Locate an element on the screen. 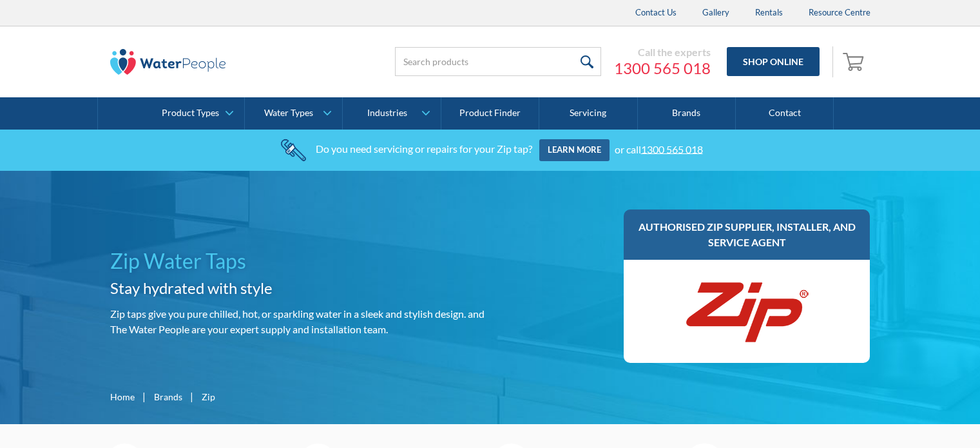  img: shopping cart is located at coordinates (854, 61).